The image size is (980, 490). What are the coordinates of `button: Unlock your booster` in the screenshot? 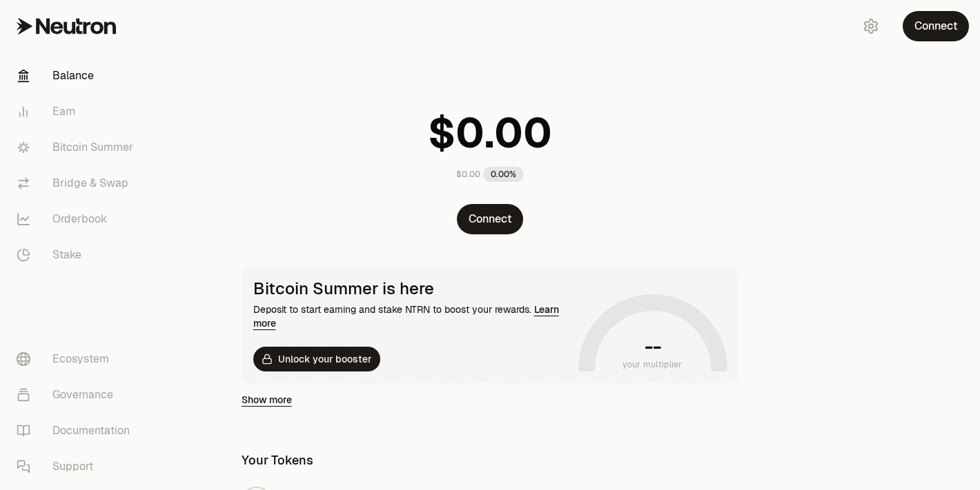 It's located at (317, 359).